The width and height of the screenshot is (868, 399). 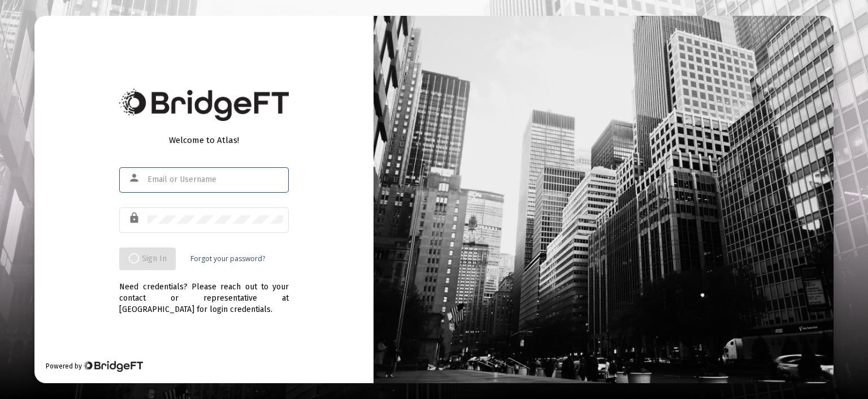 I want to click on mat-icon: lock, so click(x=135, y=218).